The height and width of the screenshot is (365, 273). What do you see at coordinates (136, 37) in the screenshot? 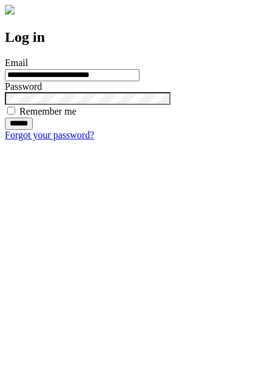
I see `h2: Log in` at bounding box center [136, 37].